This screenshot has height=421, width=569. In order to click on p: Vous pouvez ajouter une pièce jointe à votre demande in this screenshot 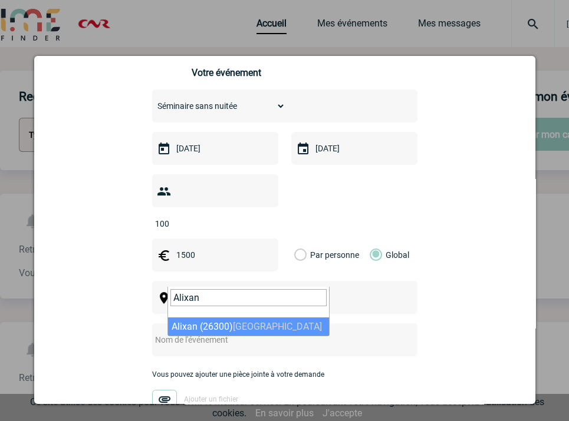, I will do `click(285, 375)`.